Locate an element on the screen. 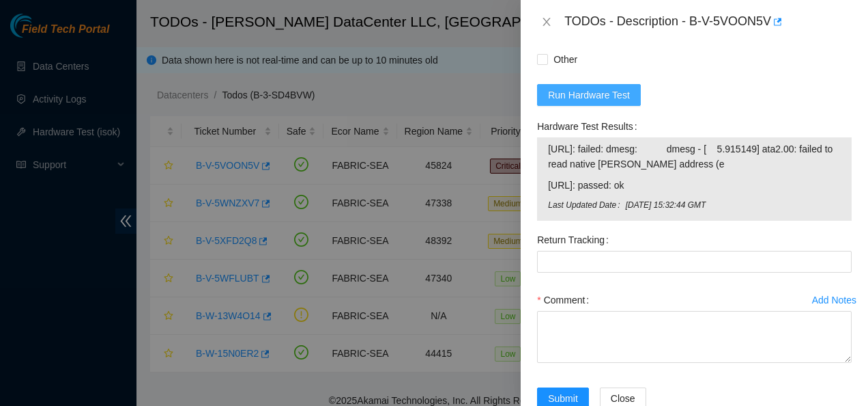 The width and height of the screenshot is (868, 406). input: Return Tracking is located at coordinates (694, 261).